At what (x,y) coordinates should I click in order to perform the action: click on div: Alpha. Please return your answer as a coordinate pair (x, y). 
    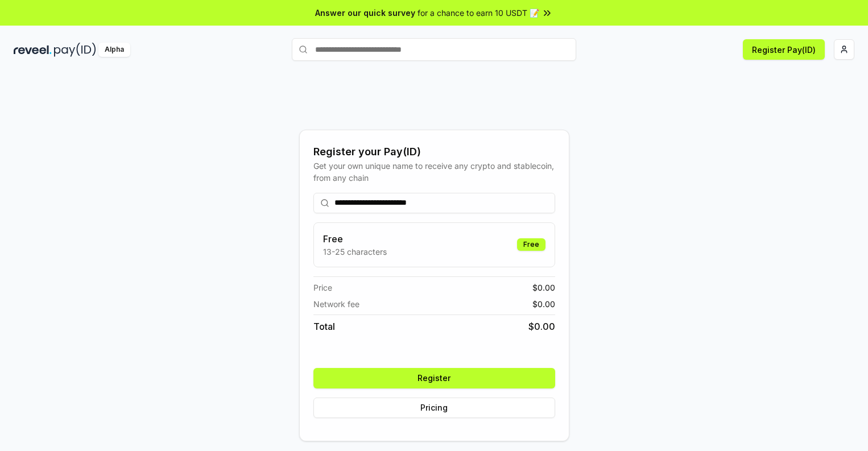
    Looking at the image, I should click on (114, 49).